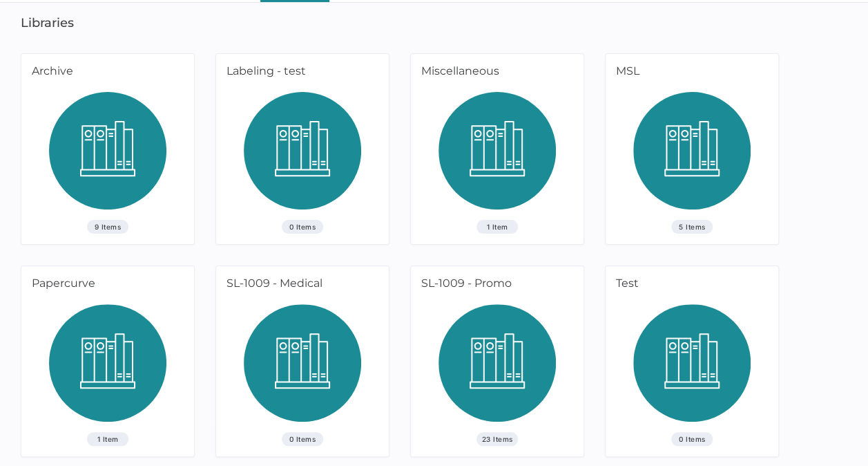  What do you see at coordinates (692, 361) in the screenshot?
I see `a: Test0 Items` at bounding box center [692, 361].